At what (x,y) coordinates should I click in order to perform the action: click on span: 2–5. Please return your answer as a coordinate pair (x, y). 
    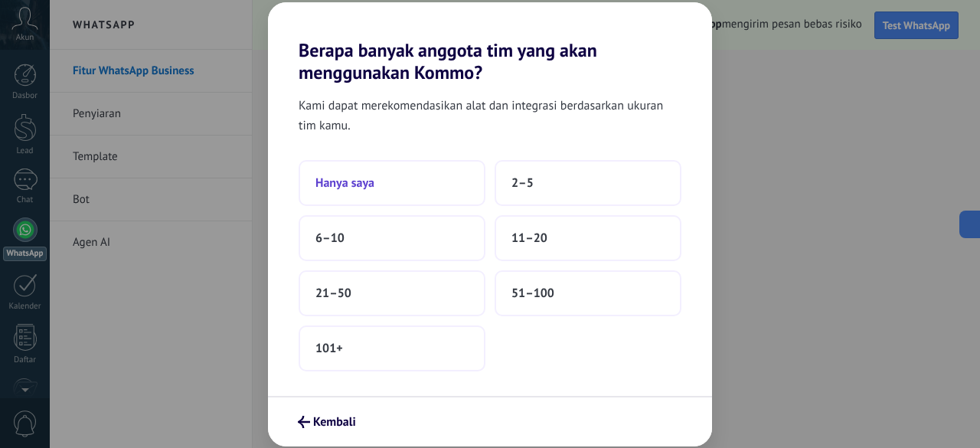
    Looking at the image, I should click on (522, 183).